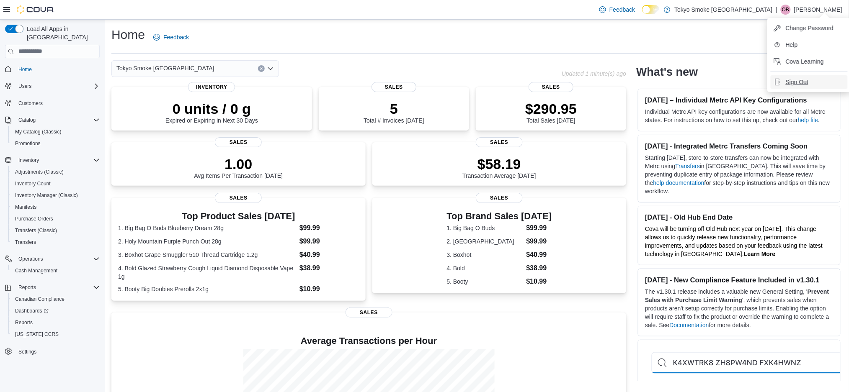 Image resolution: width=849 pixels, height=392 pixels. Describe the element at coordinates (739, 309) in the screenshot. I see `p: The v1.30.1 release includes a valuable new General Setting, ' ', which prevents sales when produ...` at that location.